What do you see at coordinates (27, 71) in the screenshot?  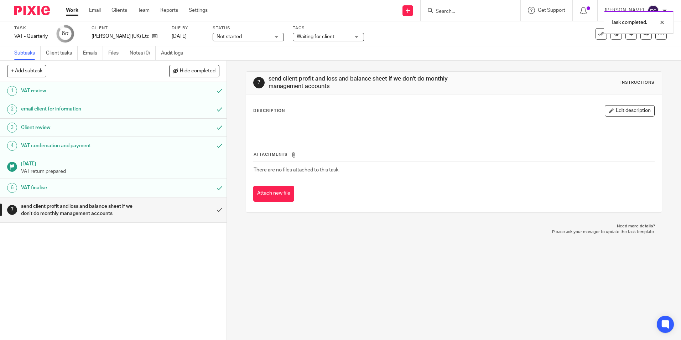 I see `button: + Add subtask` at bounding box center [27, 71].